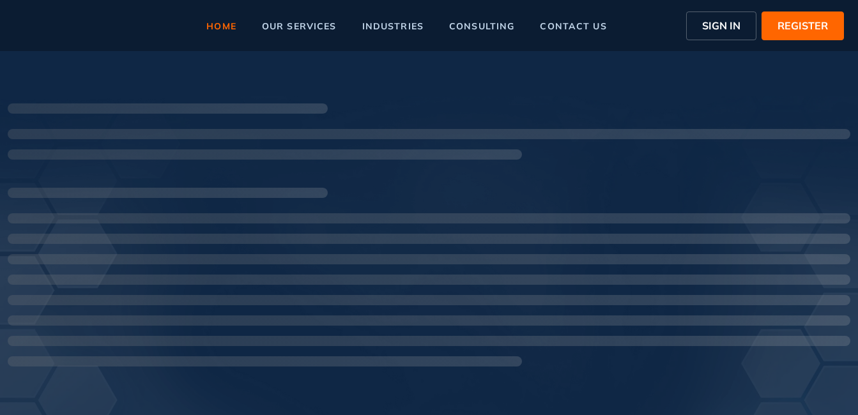  Describe the element at coordinates (573, 26) in the screenshot. I see `span: contact us` at that location.